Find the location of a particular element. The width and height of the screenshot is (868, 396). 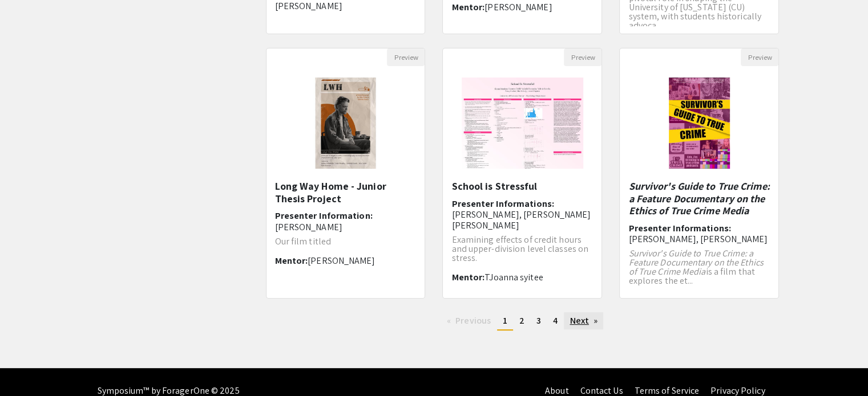

h6: Presenter Information: is located at coordinates (346, 221).